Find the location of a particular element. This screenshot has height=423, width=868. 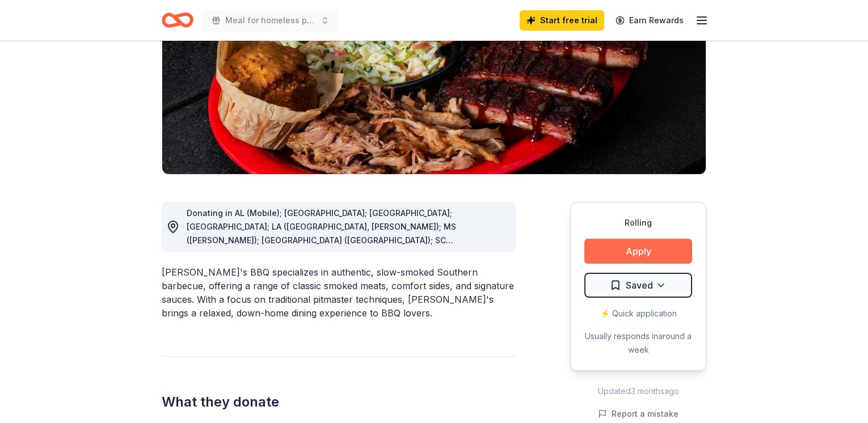

div: Rolling is located at coordinates (638, 223).